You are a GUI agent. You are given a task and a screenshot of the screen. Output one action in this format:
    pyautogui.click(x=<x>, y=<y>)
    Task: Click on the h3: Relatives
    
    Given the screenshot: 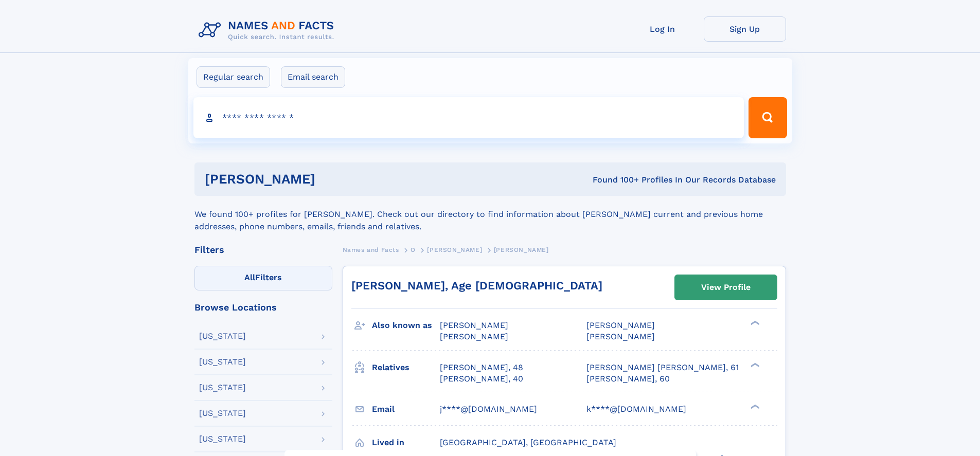 What is the action you would take?
    pyautogui.click(x=406, y=367)
    